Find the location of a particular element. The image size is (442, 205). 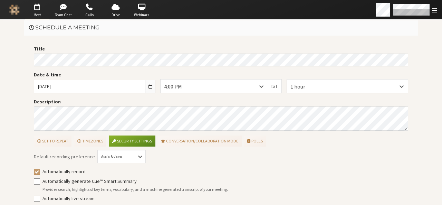

span: Webinars is located at coordinates (142, 15).